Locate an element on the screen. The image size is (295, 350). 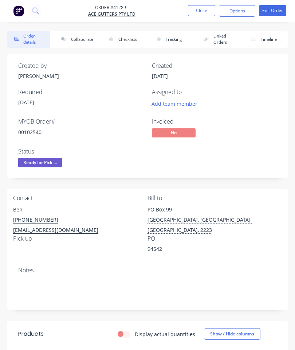
div: Pick up is located at coordinates (80, 238).